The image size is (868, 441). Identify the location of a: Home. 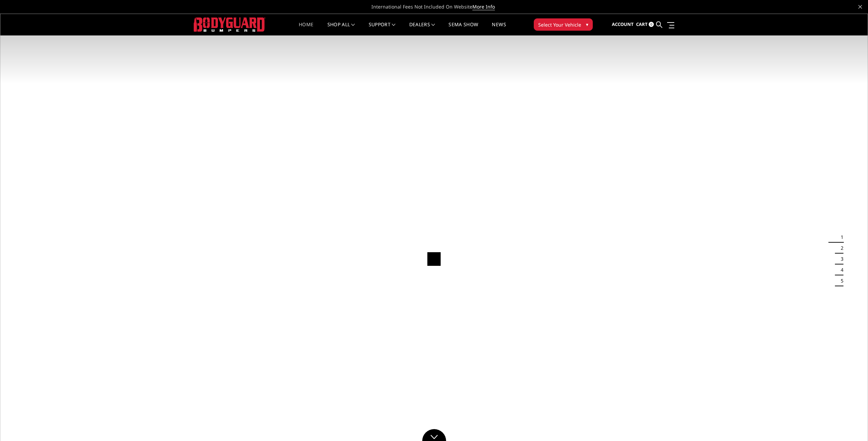
(306, 29).